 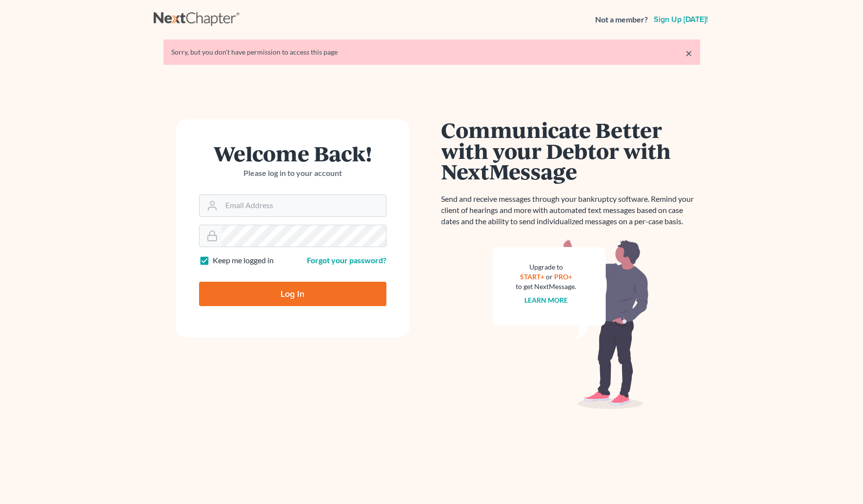 I want to click on h1: Welcome Back!, so click(x=293, y=153).